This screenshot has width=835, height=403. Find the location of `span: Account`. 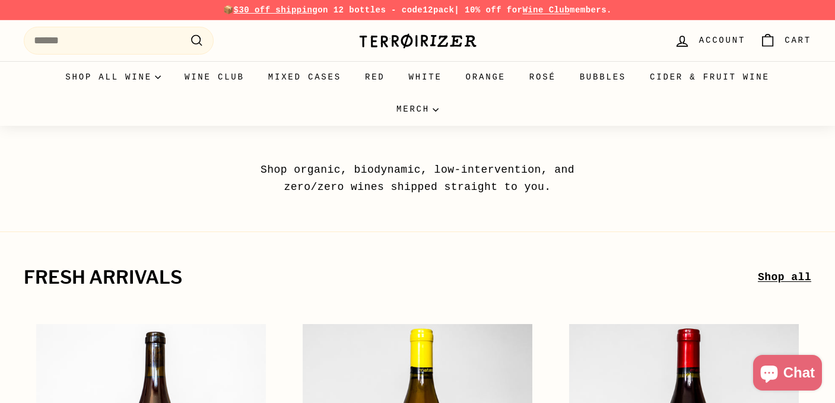

span: Account is located at coordinates (722, 40).